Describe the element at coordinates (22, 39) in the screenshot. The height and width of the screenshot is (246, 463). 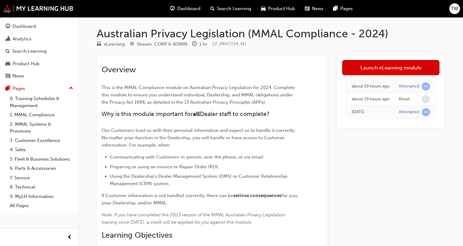
I see `div: Analytics` at that location.